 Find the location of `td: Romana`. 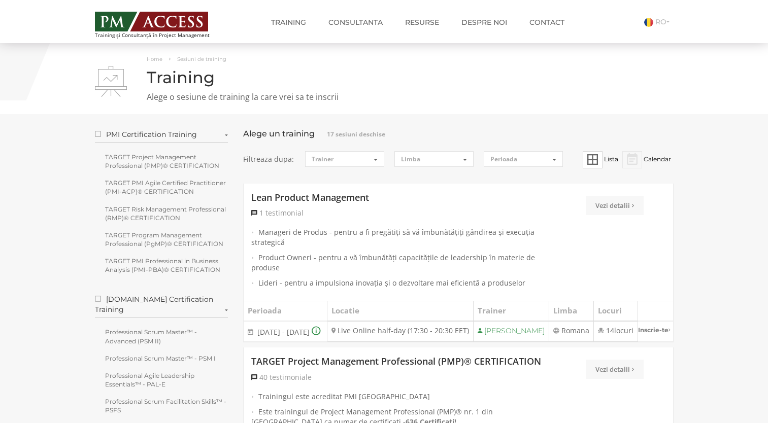

td: Romana is located at coordinates (571, 331).